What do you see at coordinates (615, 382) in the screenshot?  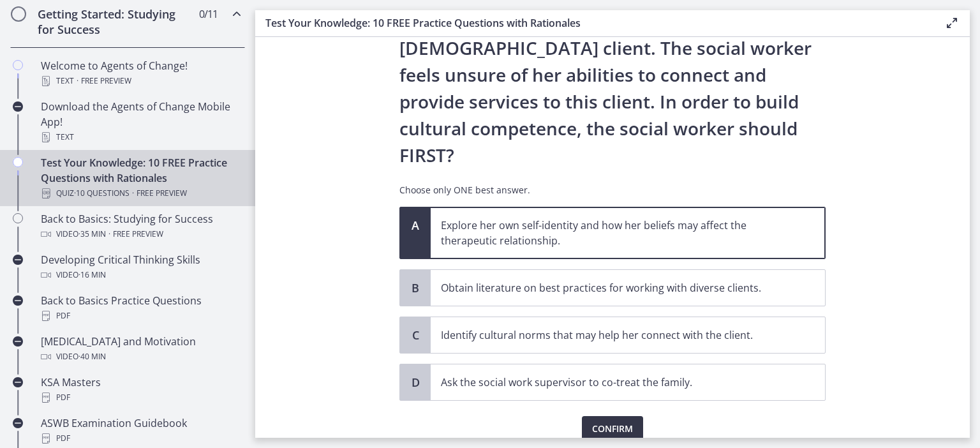 I see `p: Ask the social work supervisor to co-treat the family.` at bounding box center [615, 382].